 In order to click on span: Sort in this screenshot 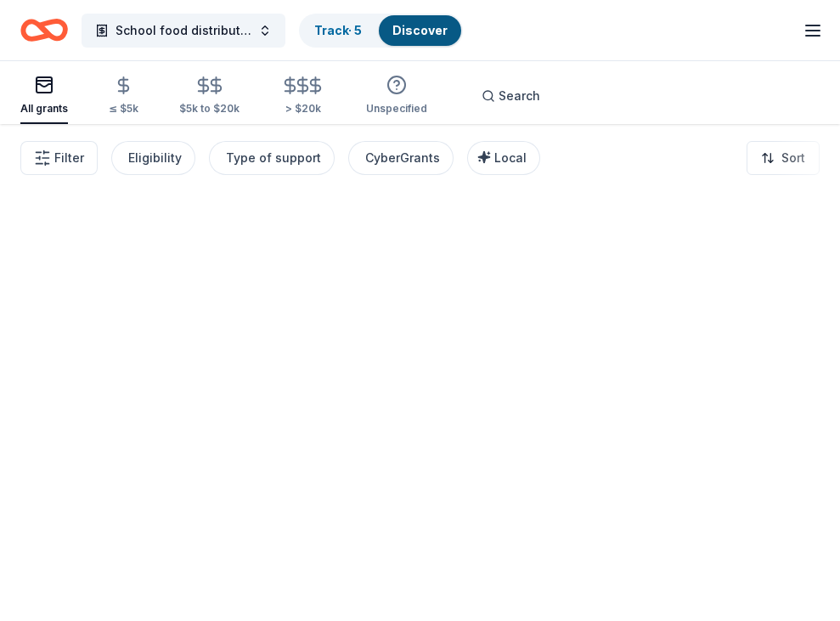, I will do `click(793, 158)`.